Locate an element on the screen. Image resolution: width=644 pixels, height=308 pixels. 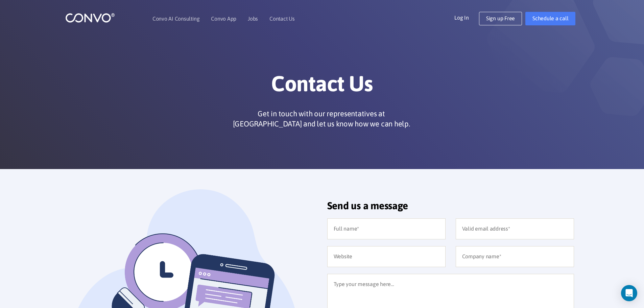
a: Sign up Free is located at coordinates (500, 19).